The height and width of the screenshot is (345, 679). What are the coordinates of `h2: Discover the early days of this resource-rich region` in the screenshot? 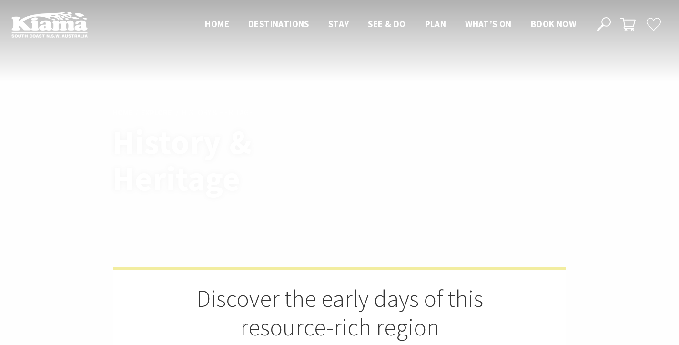 It's located at (340, 313).